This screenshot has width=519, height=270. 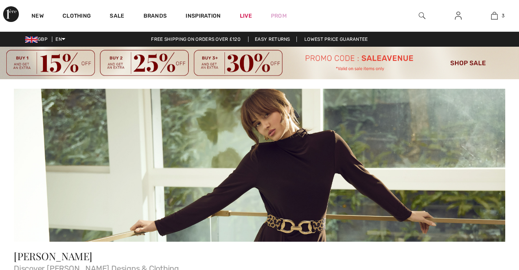 What do you see at coordinates (196, 39) in the screenshot?
I see `a: Free shipping on orders over ₤120` at bounding box center [196, 39].